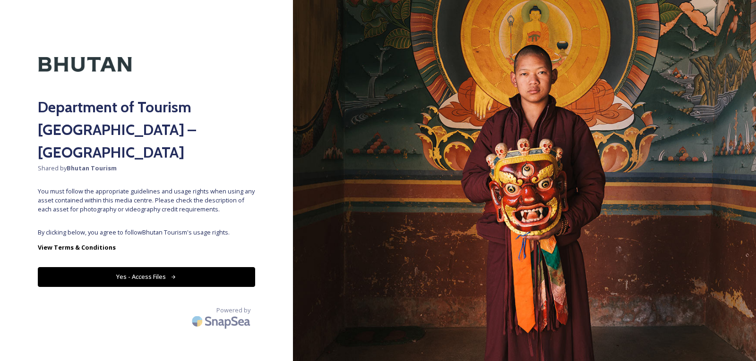  Describe the element at coordinates (146, 277) in the screenshot. I see `button: Yes - Access Files` at that location.